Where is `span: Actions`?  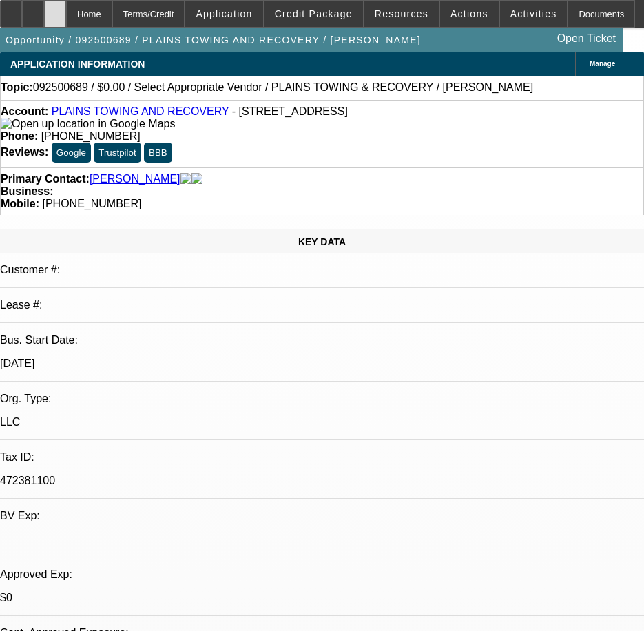
span: Actions is located at coordinates (469, 14).